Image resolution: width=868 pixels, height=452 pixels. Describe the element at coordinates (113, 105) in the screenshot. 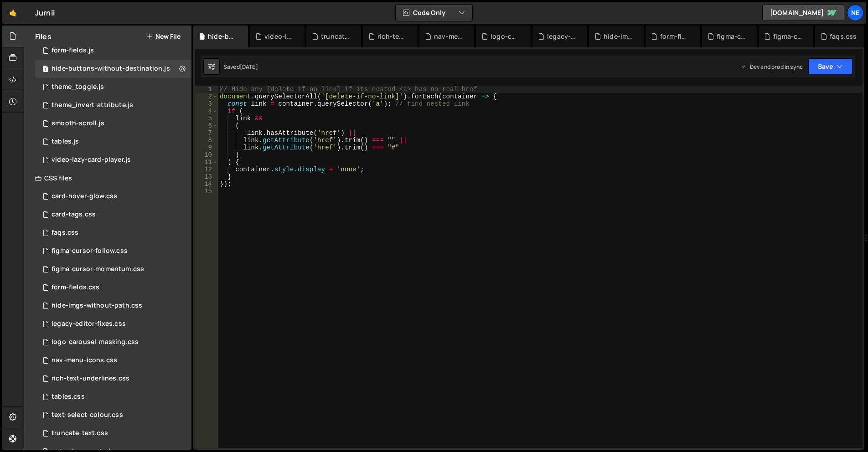

I see `div: 16694/46553.js` at that location.